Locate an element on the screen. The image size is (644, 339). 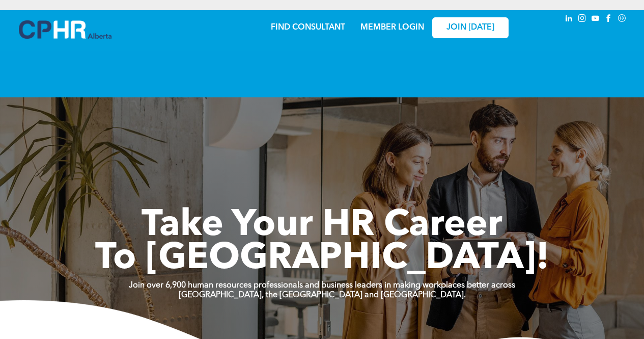
a: youtube is located at coordinates (596, 19).